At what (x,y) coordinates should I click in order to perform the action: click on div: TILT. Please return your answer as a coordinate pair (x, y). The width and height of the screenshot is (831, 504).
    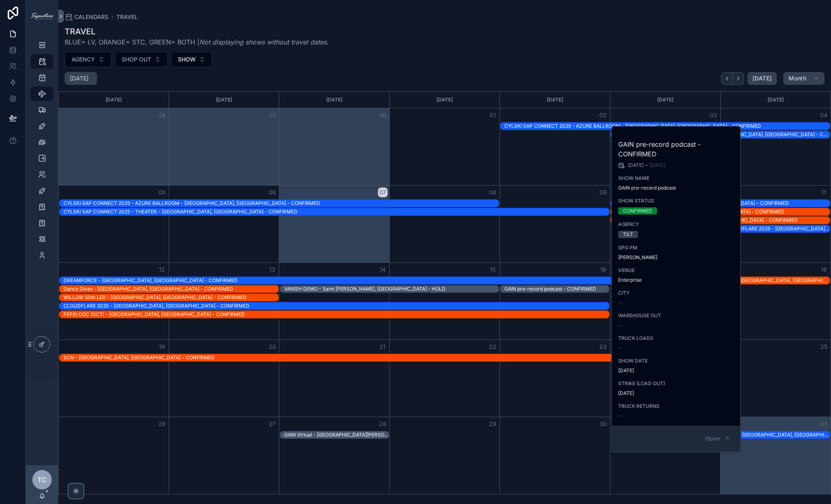
    Looking at the image, I should click on (629, 235).